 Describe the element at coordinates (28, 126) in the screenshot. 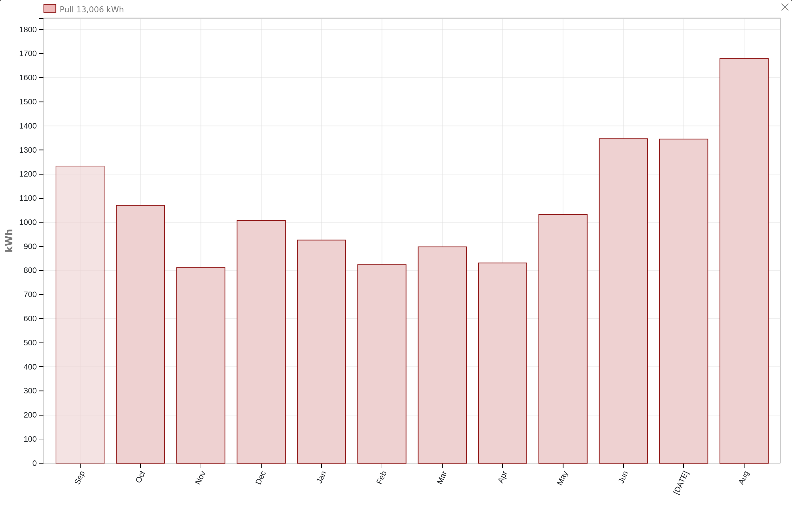

I see `text: 1400` at that location.